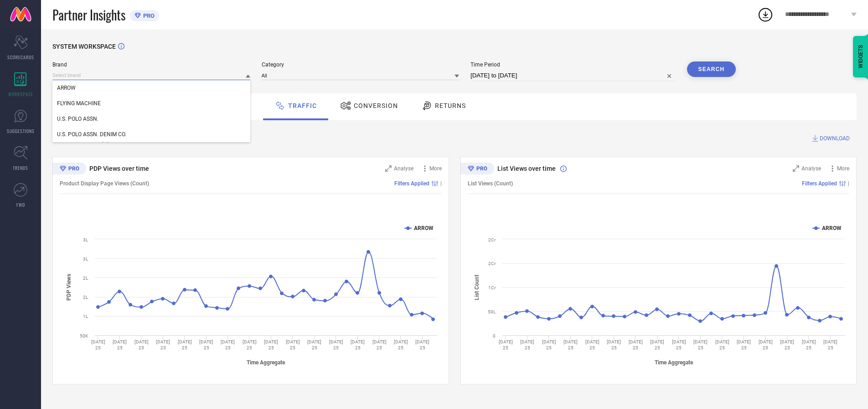 The height and width of the screenshot is (409, 868). Describe the element at coordinates (86, 316) in the screenshot. I see `text: 1L` at that location.